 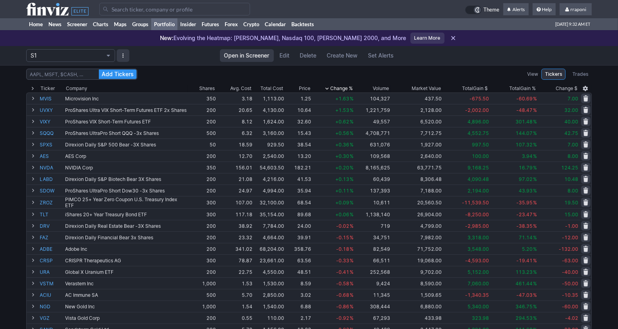 I want to click on div: Direxion Daily Real Estate Bear -3X Shares, so click(x=126, y=226).